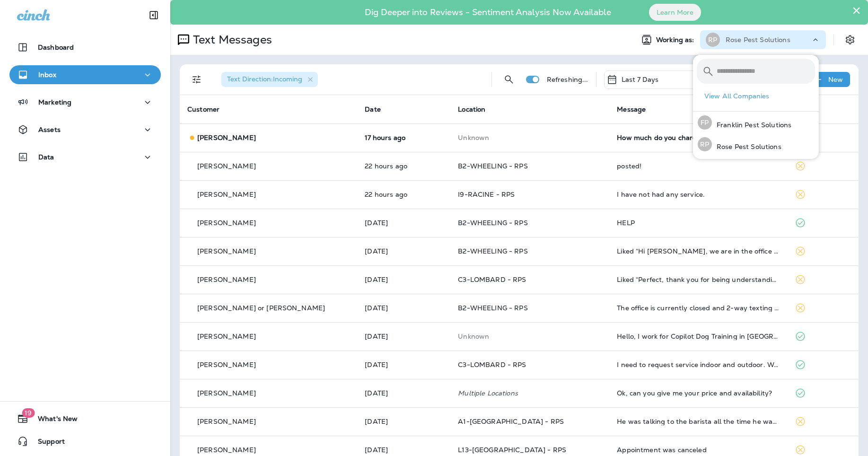 The image size is (868, 456). I want to click on span: What's New, so click(53, 421).